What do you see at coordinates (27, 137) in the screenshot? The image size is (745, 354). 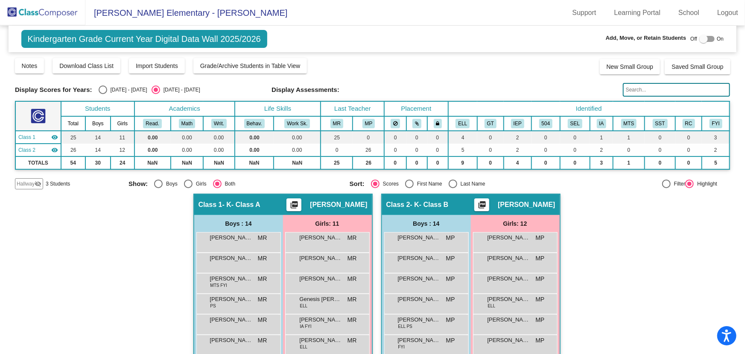 I see `span: Class 1` at bounding box center [27, 137].